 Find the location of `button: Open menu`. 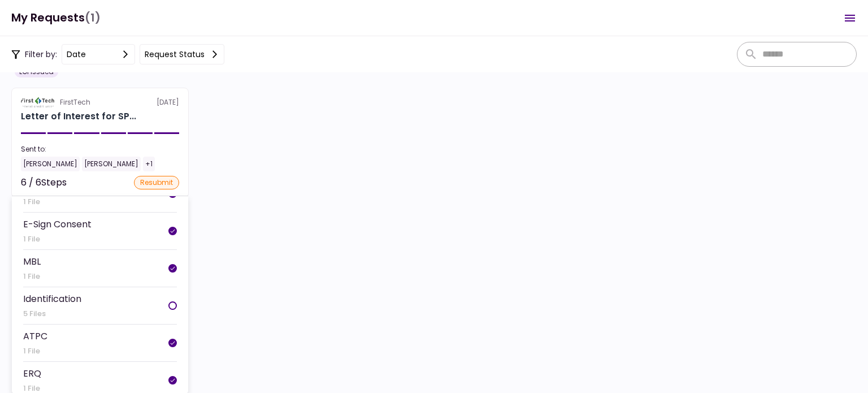

button: Open menu is located at coordinates (850, 18).